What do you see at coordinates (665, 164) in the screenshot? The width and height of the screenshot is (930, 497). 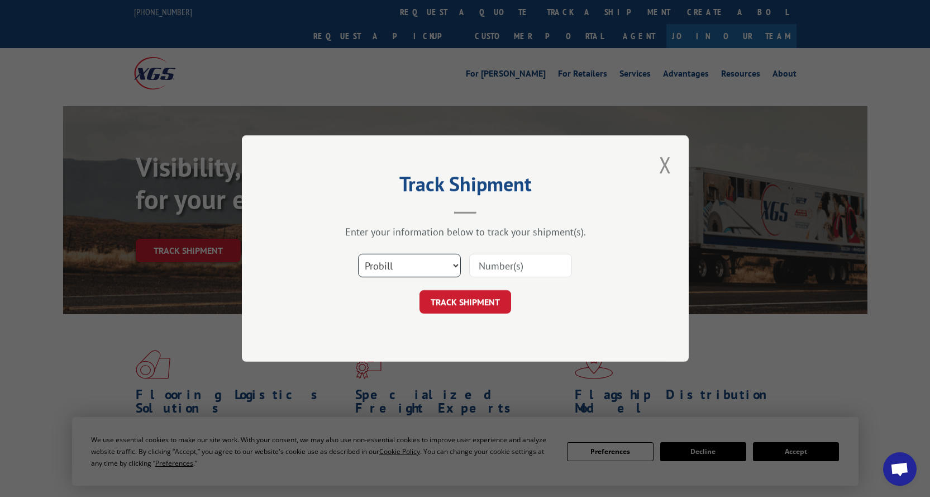 I see `button: Close modal` at bounding box center [665, 164].